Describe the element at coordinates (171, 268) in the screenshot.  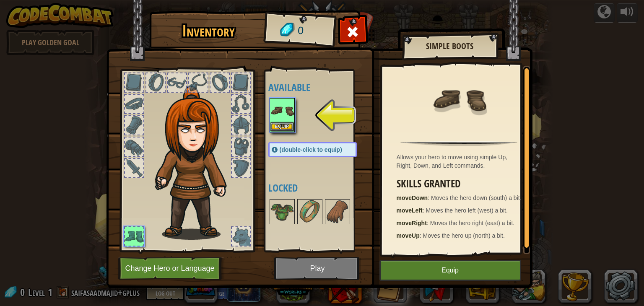
I see `button: Change Hero or Language` at that location.